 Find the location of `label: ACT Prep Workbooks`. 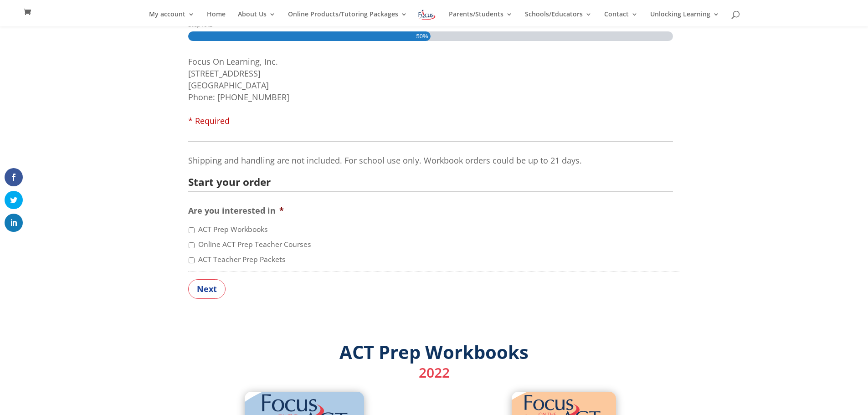

label: ACT Prep Workbooks is located at coordinates (233, 230).